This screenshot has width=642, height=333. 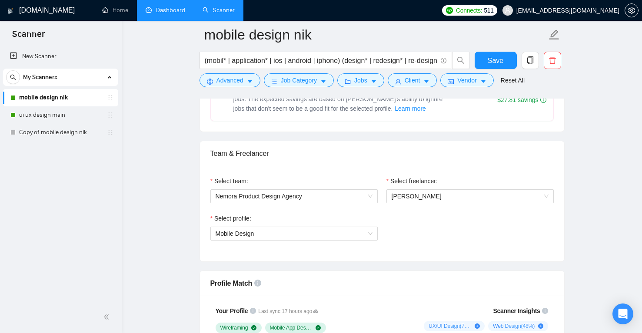 What do you see at coordinates (495, 60) in the screenshot?
I see `button: Save` at bounding box center [495, 60].